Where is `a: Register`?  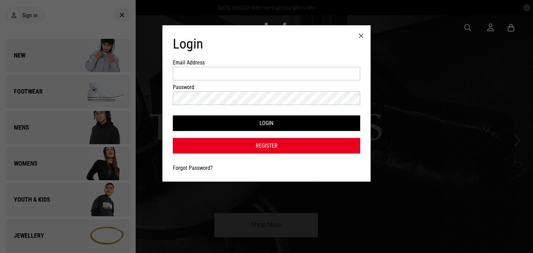
a: Register is located at coordinates (267, 146).